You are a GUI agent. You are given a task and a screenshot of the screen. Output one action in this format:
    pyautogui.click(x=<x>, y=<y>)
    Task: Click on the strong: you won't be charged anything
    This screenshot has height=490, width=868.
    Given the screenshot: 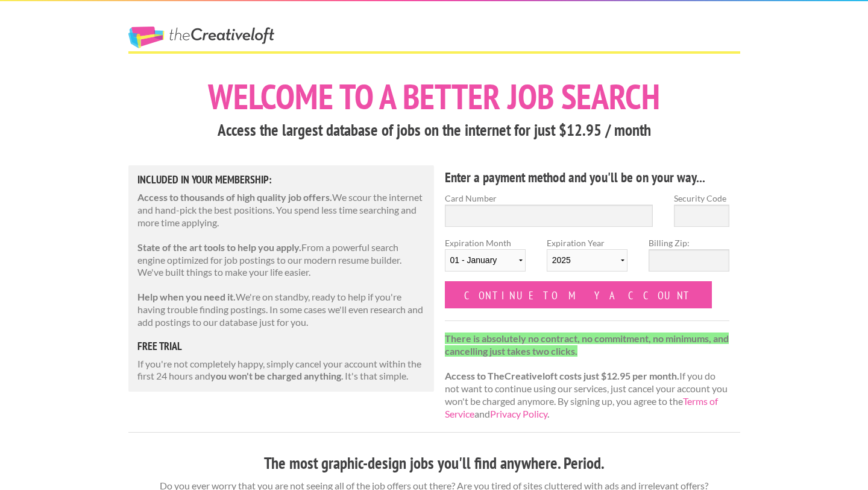 What is the action you would take?
    pyautogui.click(x=275, y=375)
    